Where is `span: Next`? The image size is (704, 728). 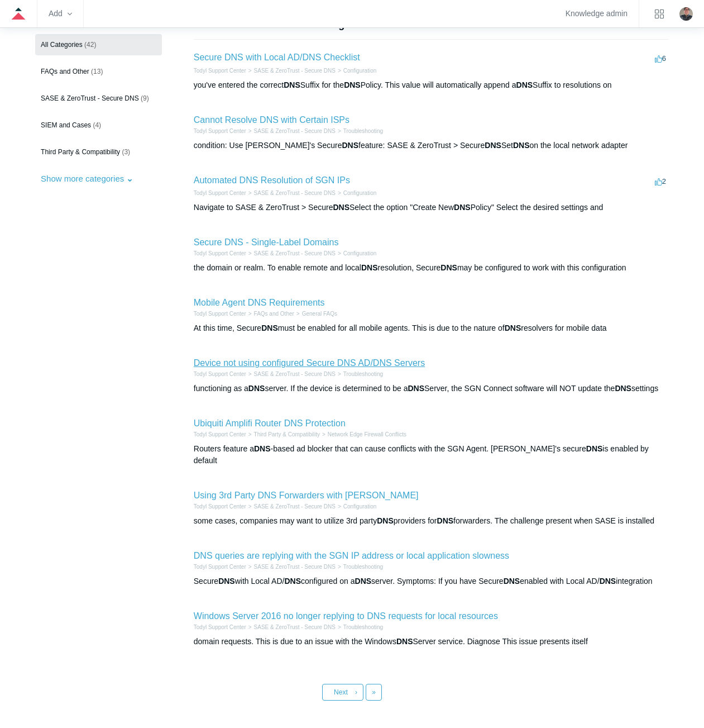 span: Next is located at coordinates (341, 692).